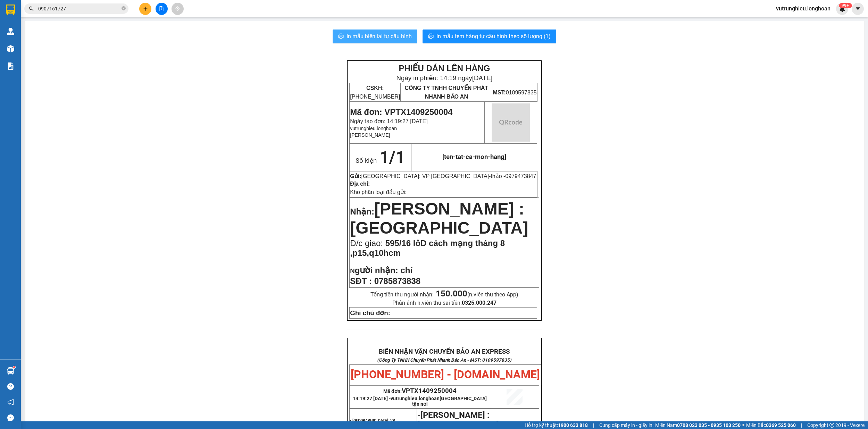 The height and width of the screenshot is (429, 868). Describe the element at coordinates (499, 92) in the screenshot. I see `strong: MST:` at that location.